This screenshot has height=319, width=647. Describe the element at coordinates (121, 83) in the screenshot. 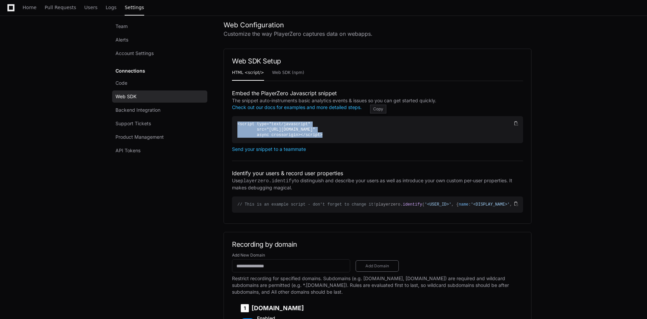

I see `span: Code` at that location.